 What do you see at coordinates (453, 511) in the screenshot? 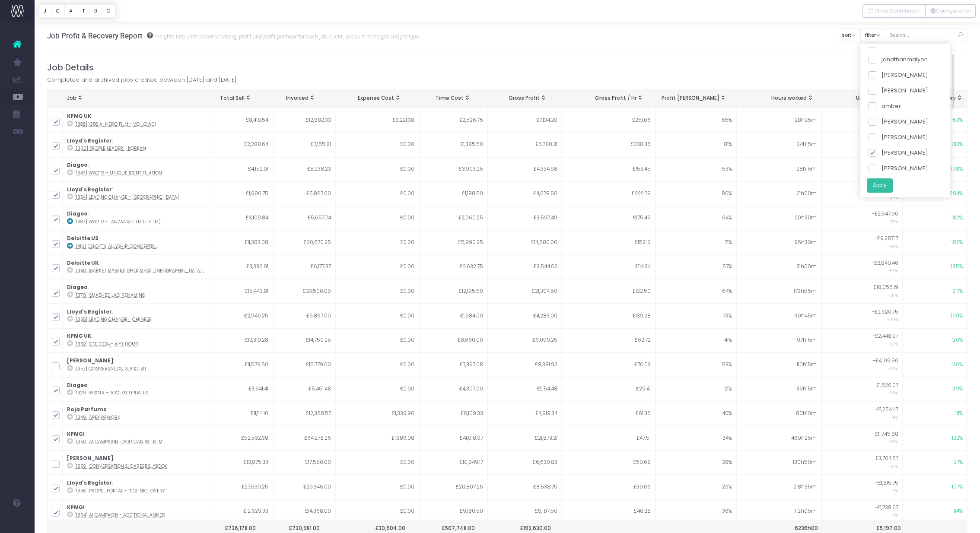
I see `td: £9,180.50` at bounding box center [453, 511].